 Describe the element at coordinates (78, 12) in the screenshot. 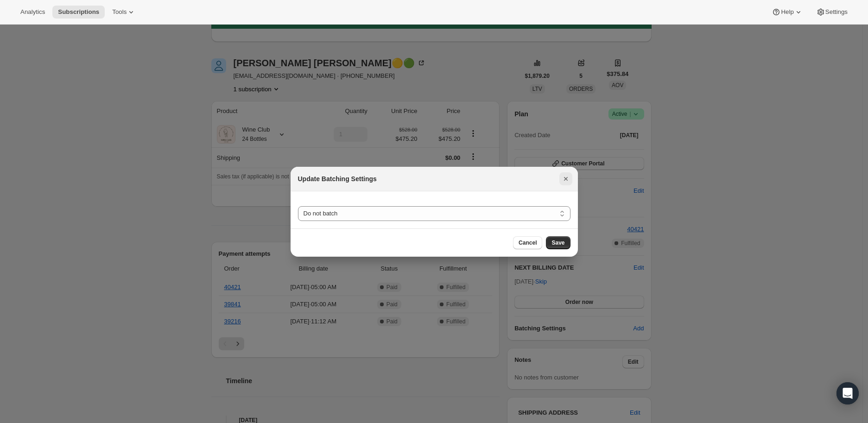

I see `button: Subscriptions` at that location.